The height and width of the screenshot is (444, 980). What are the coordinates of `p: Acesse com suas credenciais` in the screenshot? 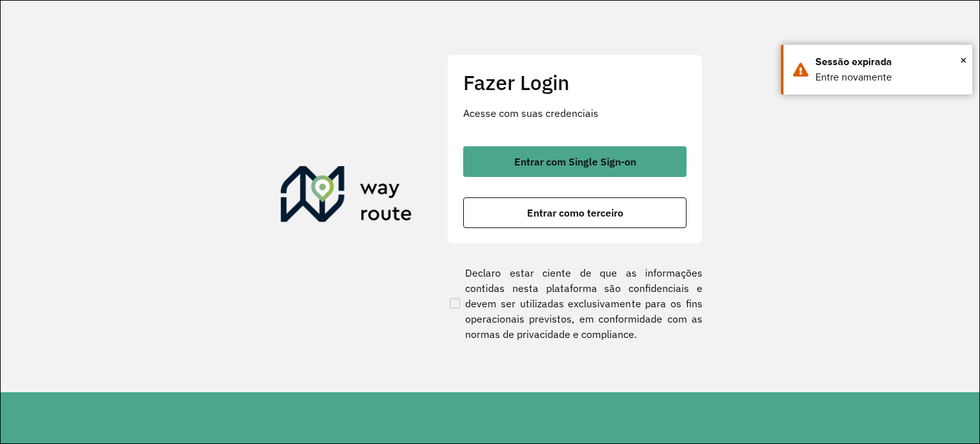 It's located at (575, 113).